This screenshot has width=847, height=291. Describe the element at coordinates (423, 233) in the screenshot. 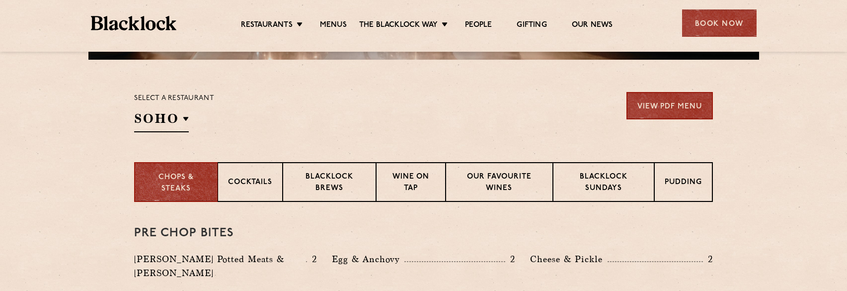

I see `h3: Pre Chop Bites` at that location.